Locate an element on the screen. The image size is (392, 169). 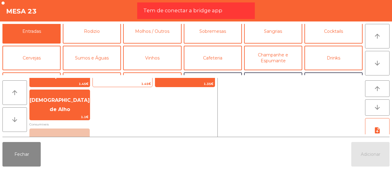
button: Molhos / Outros is located at coordinates (152, 31).